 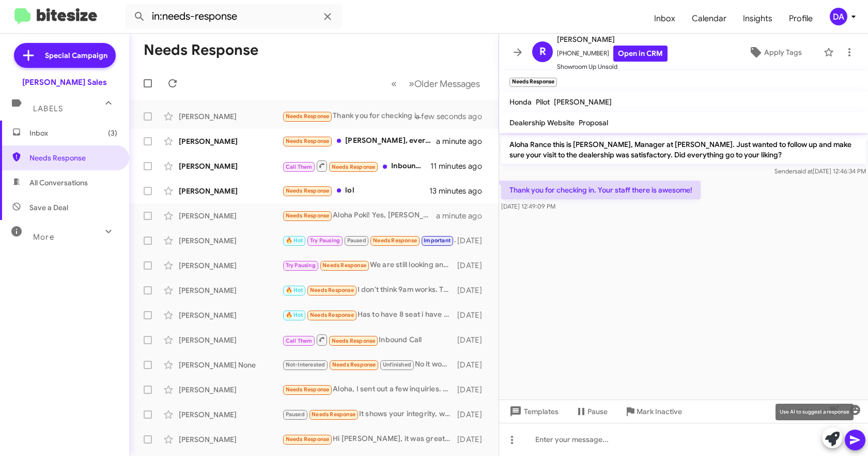 What do you see at coordinates (665, 19) in the screenshot?
I see `a: Inbox` at bounding box center [665, 19].